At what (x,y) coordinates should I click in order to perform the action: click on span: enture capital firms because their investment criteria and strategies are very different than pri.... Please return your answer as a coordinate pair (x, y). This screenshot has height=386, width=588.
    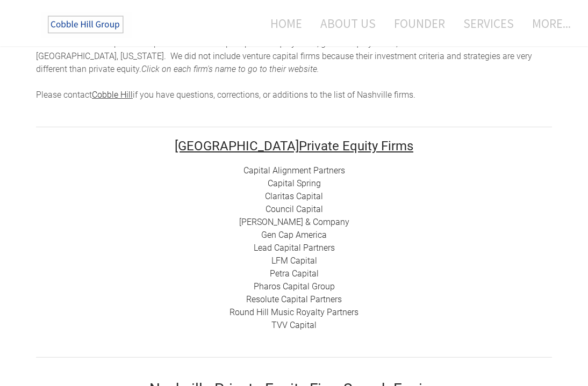
    Looking at the image, I should click on (284, 62).